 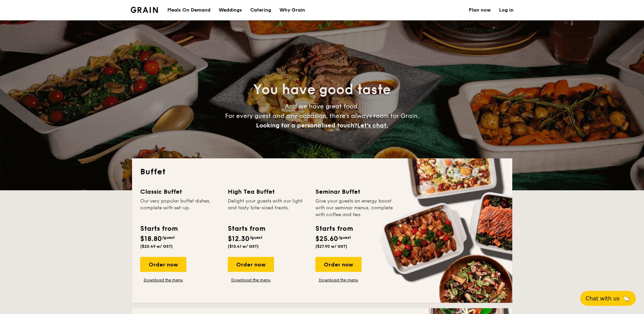 I want to click on span: ($27.90 w/ GST), so click(x=332, y=246).